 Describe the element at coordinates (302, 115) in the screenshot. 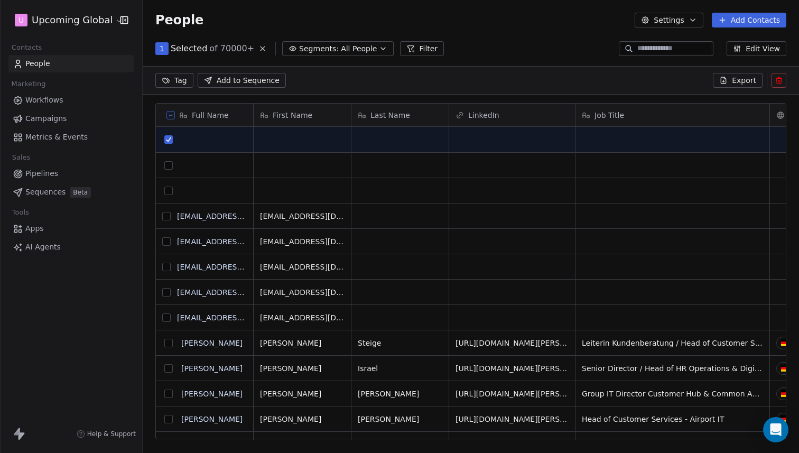

I see `div: First Name` at that location.